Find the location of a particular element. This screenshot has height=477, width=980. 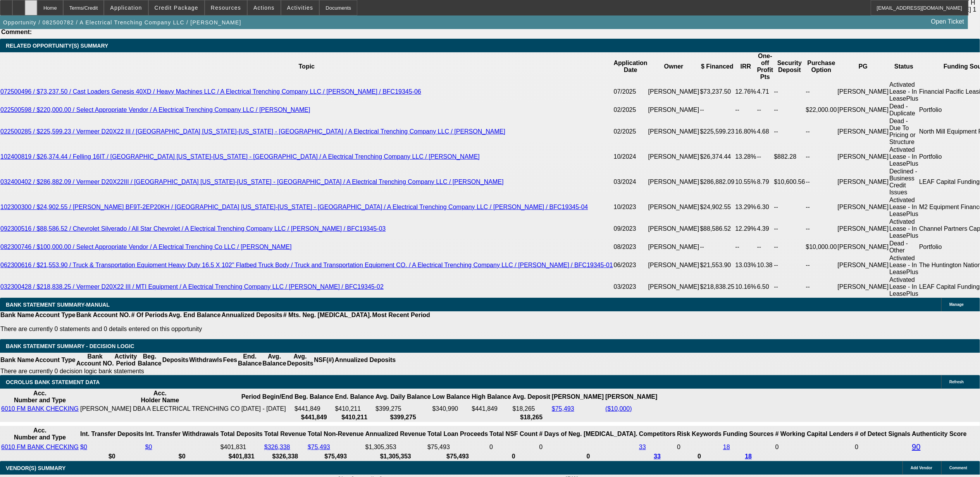

th: $410,211 is located at coordinates (355, 418).